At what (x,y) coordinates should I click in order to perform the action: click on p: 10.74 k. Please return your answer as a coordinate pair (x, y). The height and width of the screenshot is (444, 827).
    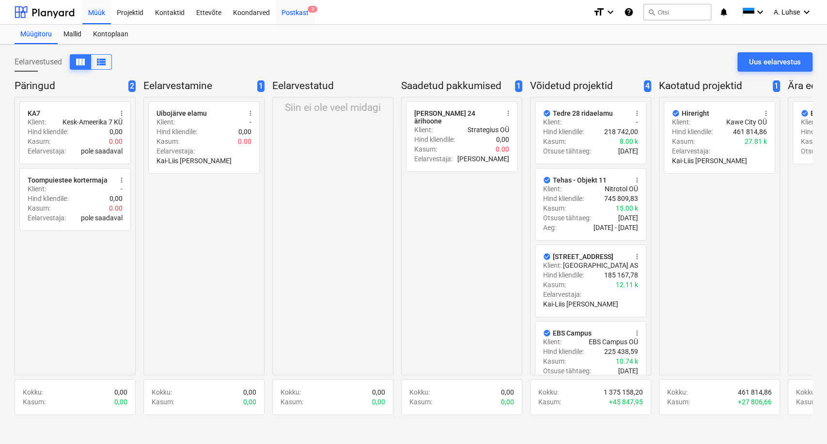
    Looking at the image, I should click on (627, 361).